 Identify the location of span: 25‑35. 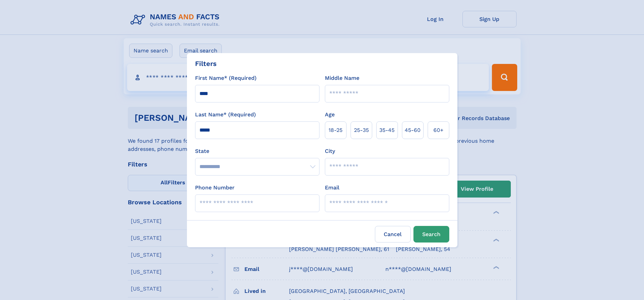
(361, 131).